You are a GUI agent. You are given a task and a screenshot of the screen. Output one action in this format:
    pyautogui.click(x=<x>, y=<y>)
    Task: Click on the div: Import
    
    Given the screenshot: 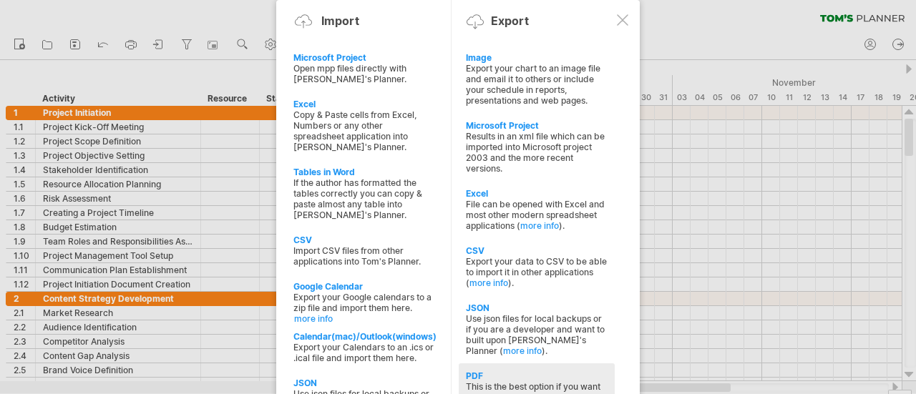 What is the action you would take?
    pyautogui.click(x=340, y=21)
    